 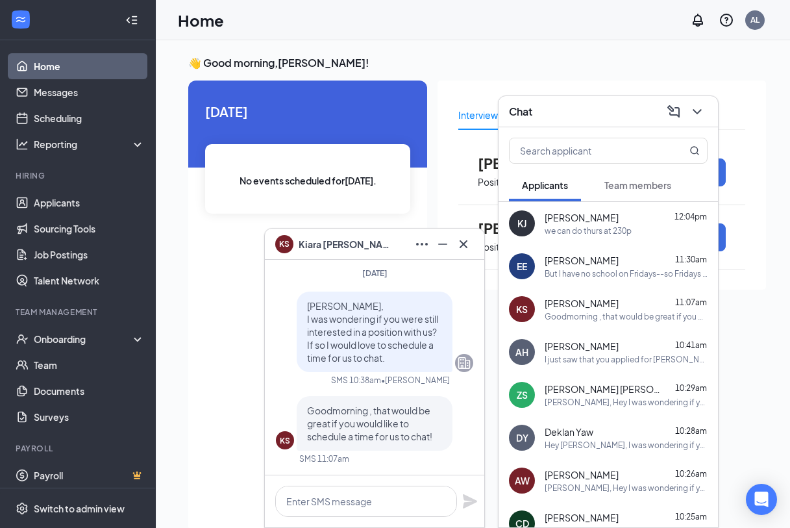 What do you see at coordinates (586, 151) in the screenshot?
I see `input: Search applicant` at bounding box center [586, 151].